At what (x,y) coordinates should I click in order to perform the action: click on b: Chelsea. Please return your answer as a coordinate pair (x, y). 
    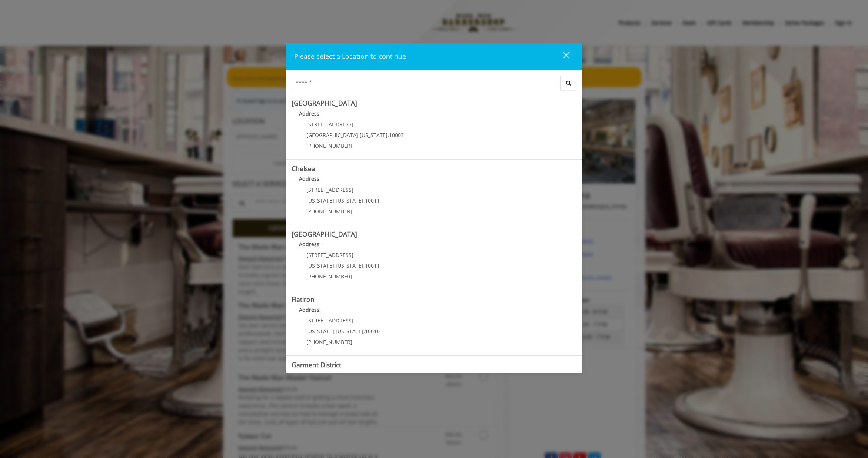
    Looking at the image, I should click on (304, 169).